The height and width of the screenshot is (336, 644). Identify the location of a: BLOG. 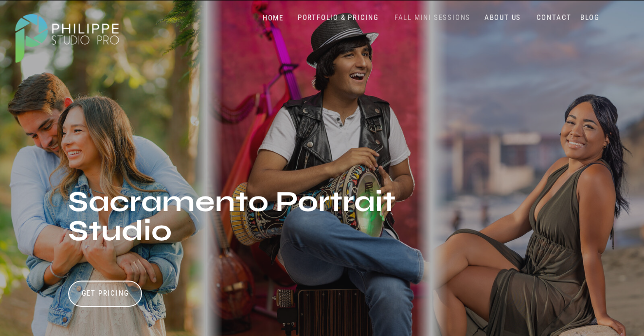
(590, 18).